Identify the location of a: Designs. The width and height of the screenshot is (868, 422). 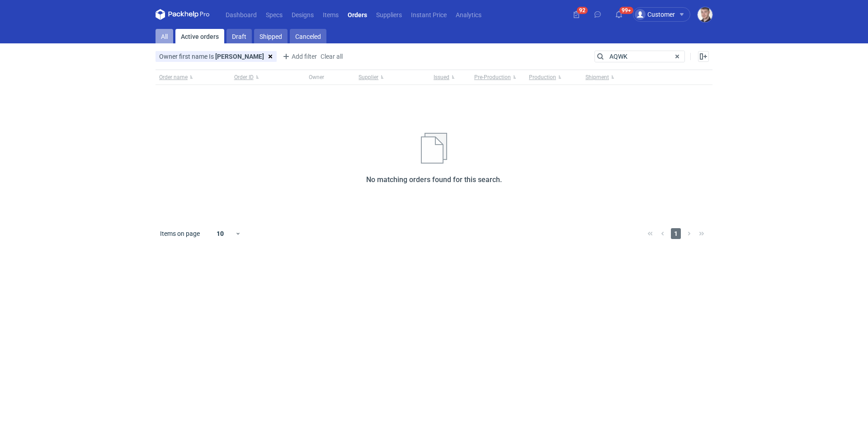
(303, 15).